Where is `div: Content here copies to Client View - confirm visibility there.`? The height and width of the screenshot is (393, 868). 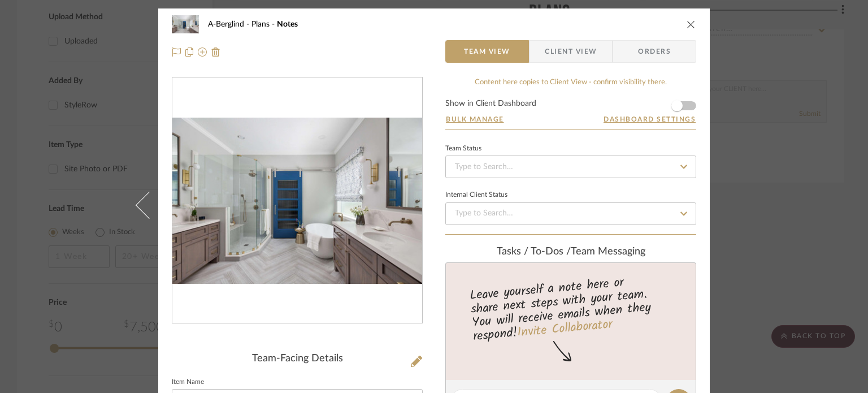
div: Content here copies to Client View - confirm visibility there. is located at coordinates (571, 83).